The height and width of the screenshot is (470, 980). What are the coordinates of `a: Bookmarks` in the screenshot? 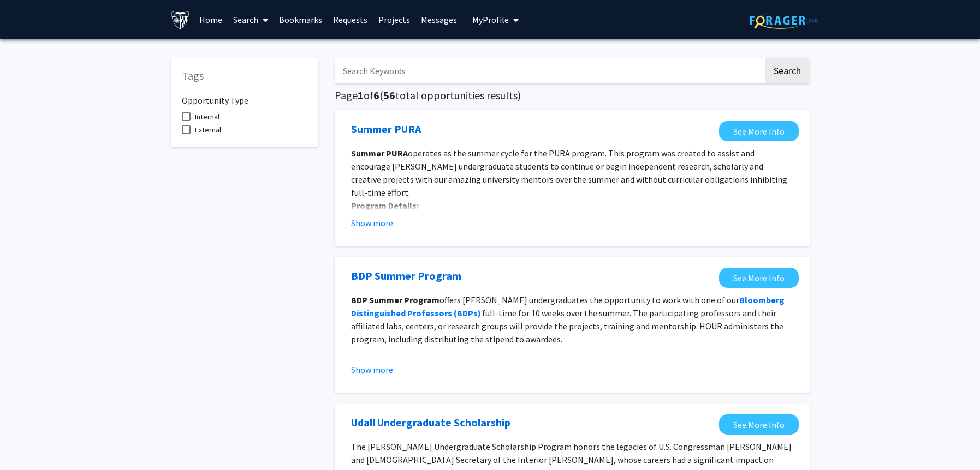 It's located at (300, 20).